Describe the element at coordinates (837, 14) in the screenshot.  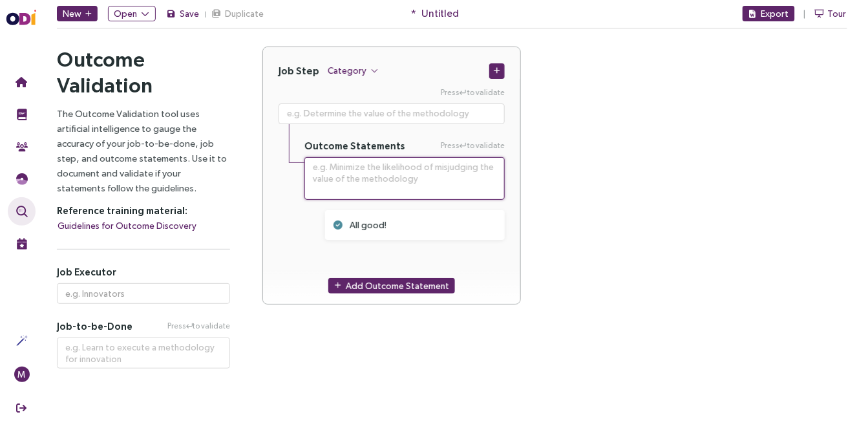
I see `span: Tour` at that location.